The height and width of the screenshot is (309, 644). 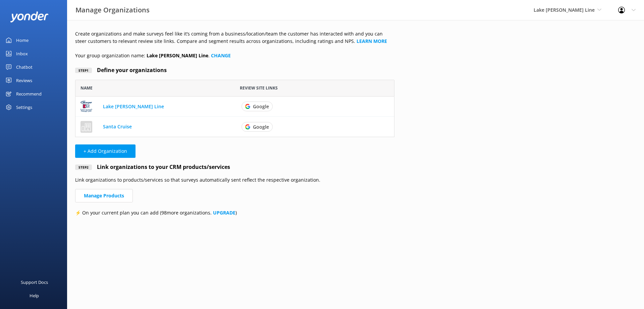 What do you see at coordinates (118, 126) in the screenshot?
I see `button: Santa Cruise` at bounding box center [118, 126].